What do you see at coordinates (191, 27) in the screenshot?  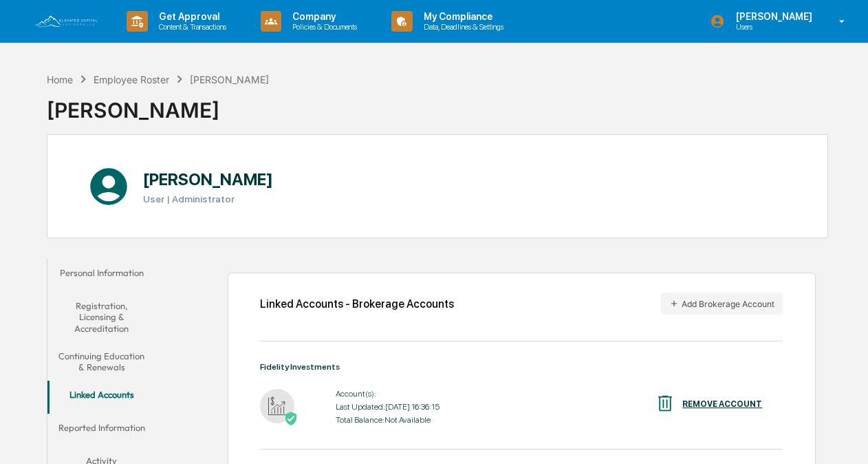 I see `p: Content & Transactions` at bounding box center [191, 27].